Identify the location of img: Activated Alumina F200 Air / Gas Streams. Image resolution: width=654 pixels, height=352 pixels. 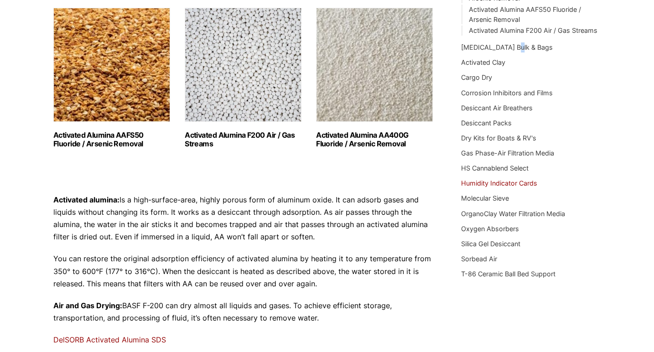
(243, 65).